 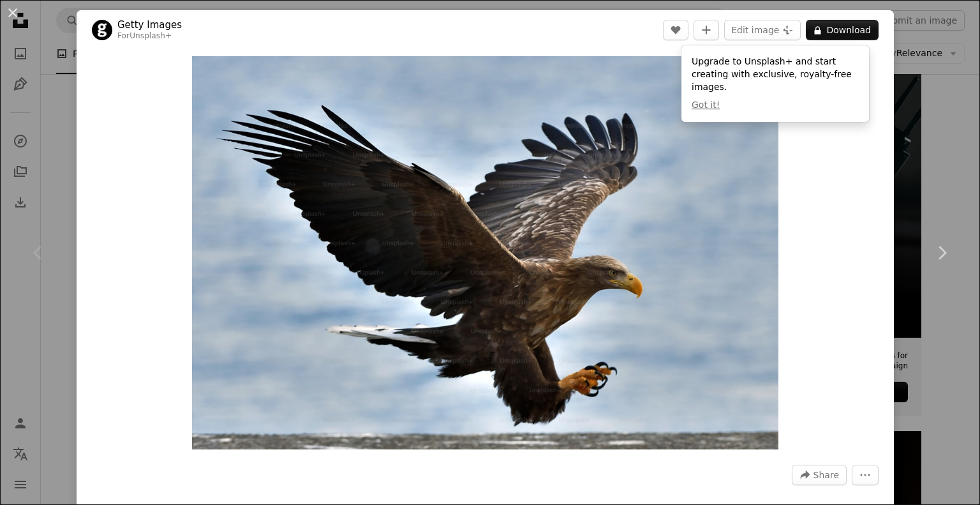 What do you see at coordinates (102, 30) in the screenshot?
I see `a: Go to Getty Images's profile` at bounding box center [102, 30].